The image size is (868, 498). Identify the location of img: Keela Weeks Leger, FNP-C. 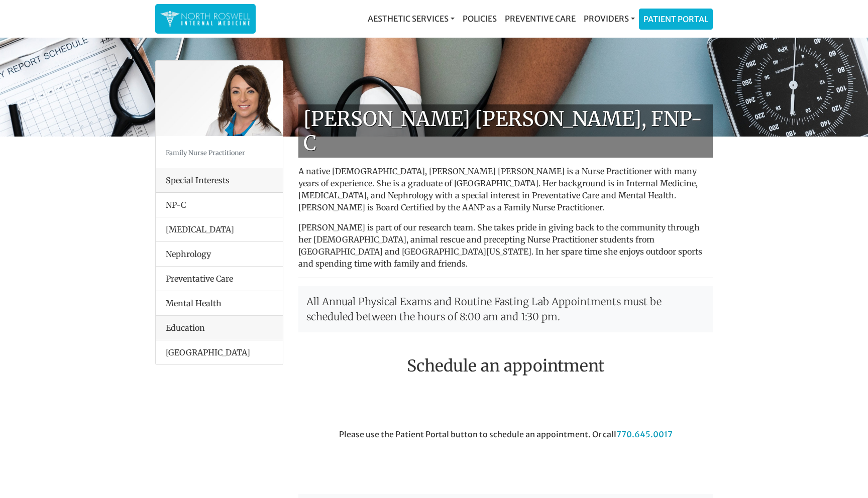
(219, 99).